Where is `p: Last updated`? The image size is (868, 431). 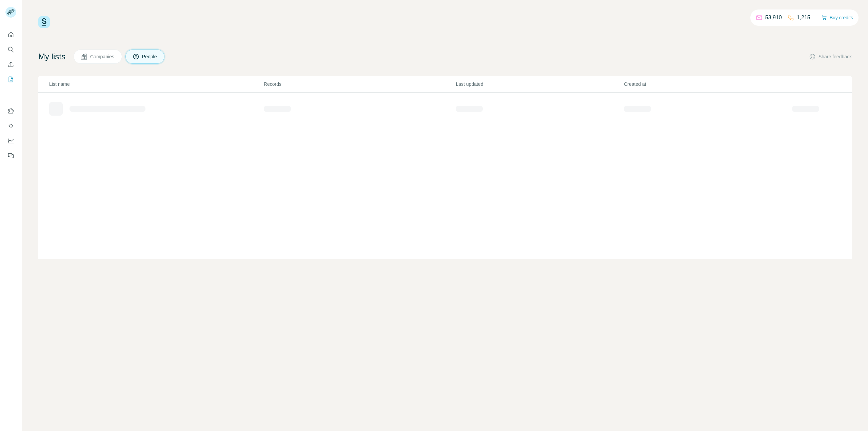 p: Last updated is located at coordinates (540, 84).